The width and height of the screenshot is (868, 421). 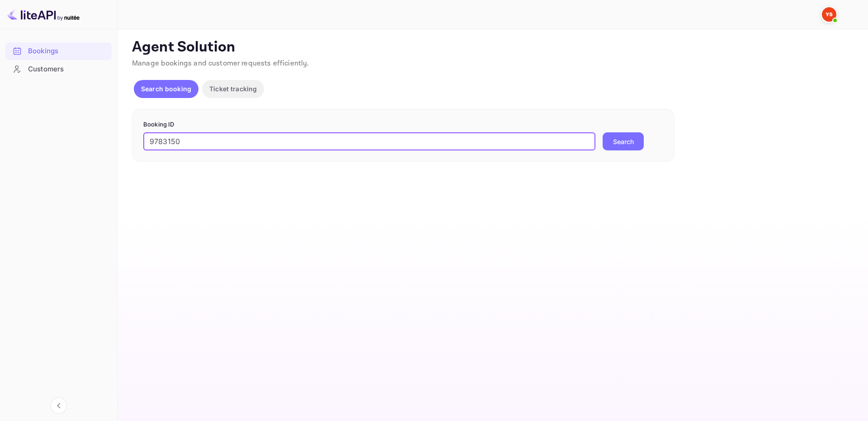 I want to click on span: Manage bookings and customer requests efficiently., so click(x=220, y=64).